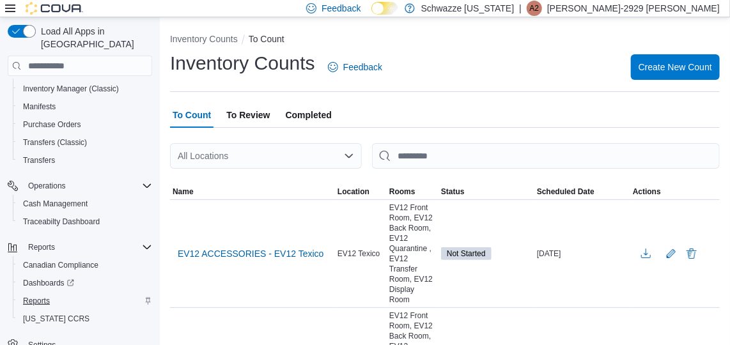  Describe the element at coordinates (349, 156) in the screenshot. I see `button: Open list of options` at that location.